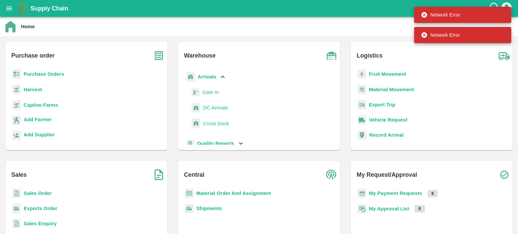 This screenshot has width=518, height=234. What do you see at coordinates (159, 56) in the screenshot?
I see `img: purchase` at bounding box center [159, 56].